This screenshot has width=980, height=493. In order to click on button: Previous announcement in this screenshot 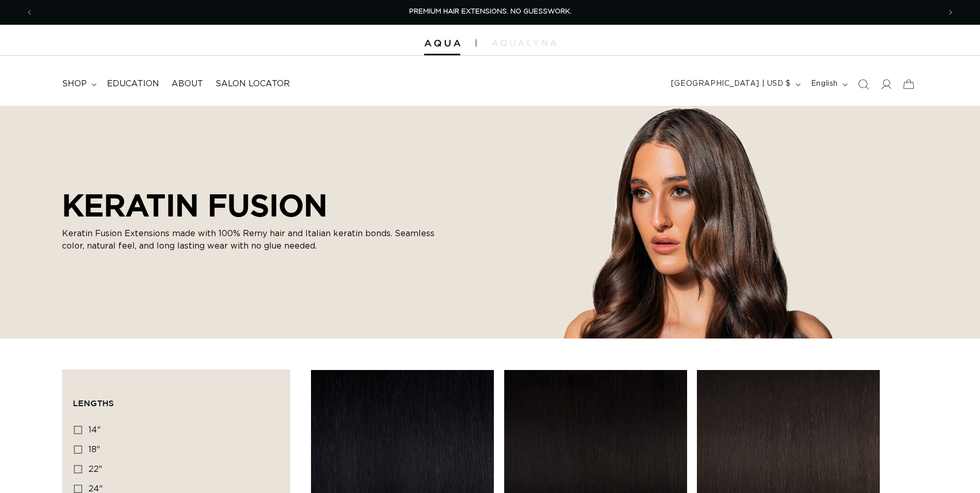, I will do `click(29, 13)`.